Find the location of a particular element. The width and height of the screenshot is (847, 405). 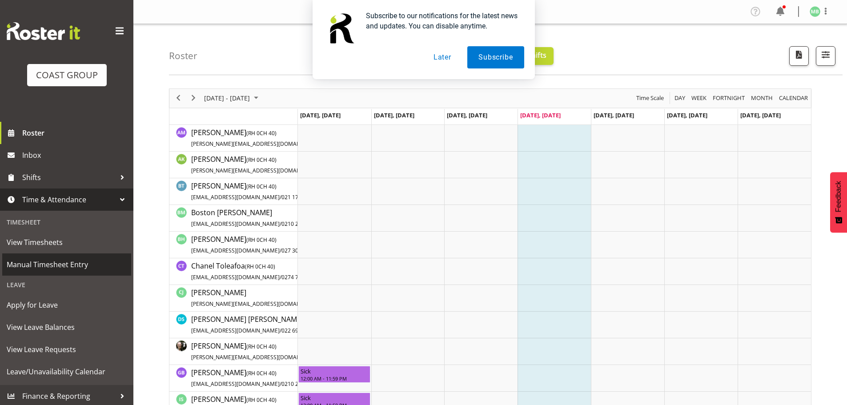

span: Day is located at coordinates (680, 98).